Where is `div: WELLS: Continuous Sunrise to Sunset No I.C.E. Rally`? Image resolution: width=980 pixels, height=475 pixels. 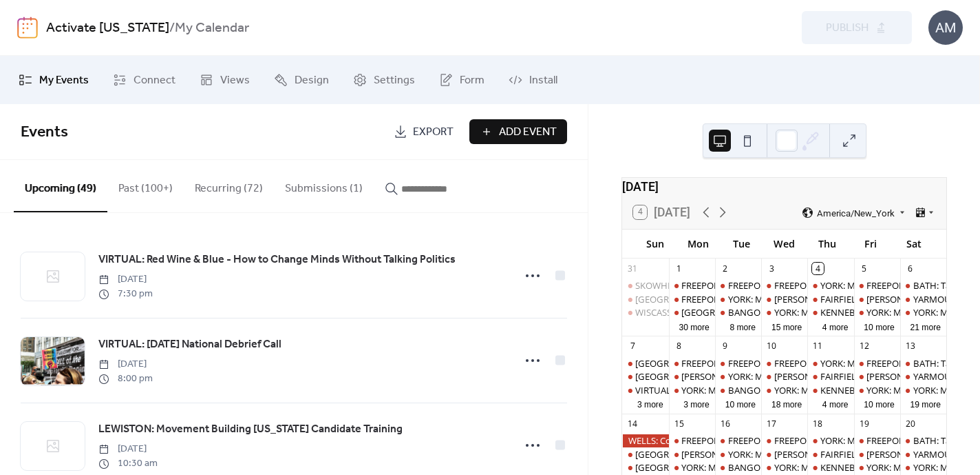 div: WELLS: Continuous Sunrise to Sunset No I.C.E. Rally is located at coordinates (645, 441).